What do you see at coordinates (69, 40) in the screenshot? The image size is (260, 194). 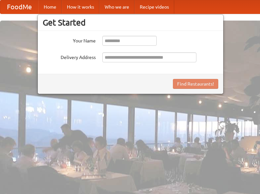 I see `label: Your Name` at bounding box center [69, 40].